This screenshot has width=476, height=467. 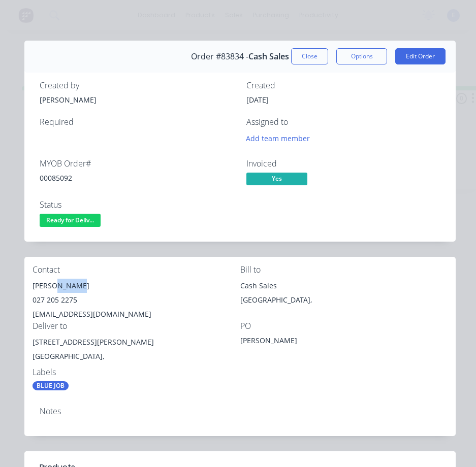 What do you see at coordinates (277, 179) in the screenshot?
I see `span: Yes` at bounding box center [277, 179].